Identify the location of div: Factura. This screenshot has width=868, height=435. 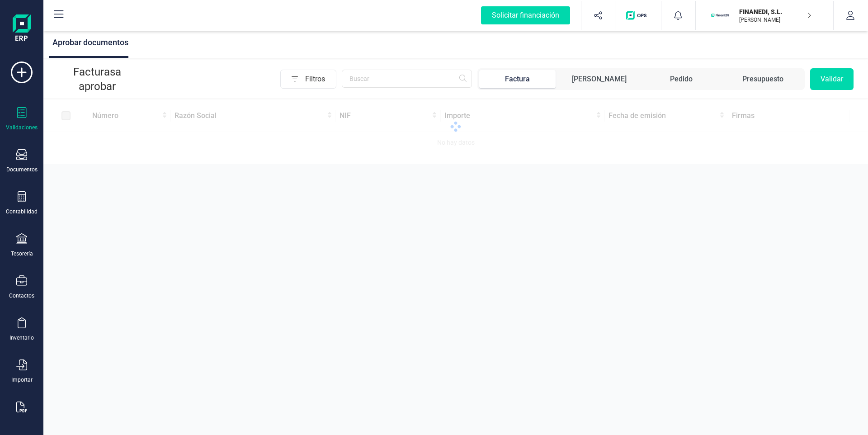
(517, 79).